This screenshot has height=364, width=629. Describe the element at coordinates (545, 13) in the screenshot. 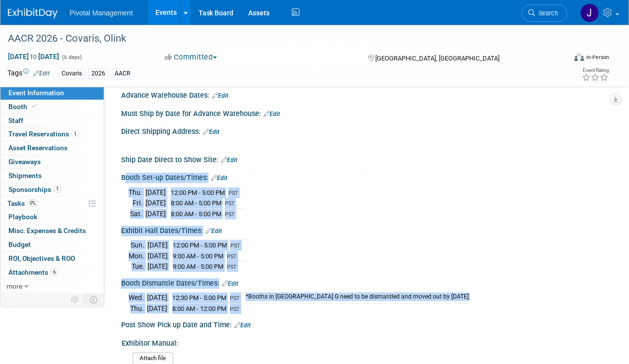

I see `a: Search` at that location.